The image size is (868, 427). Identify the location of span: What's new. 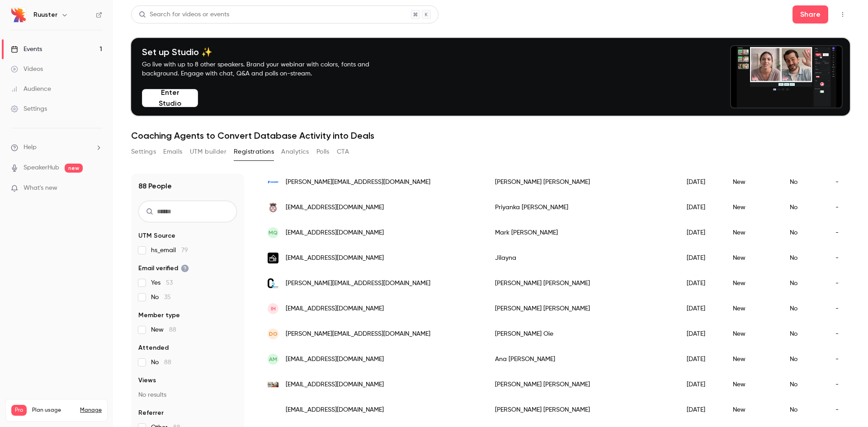
(40, 188).